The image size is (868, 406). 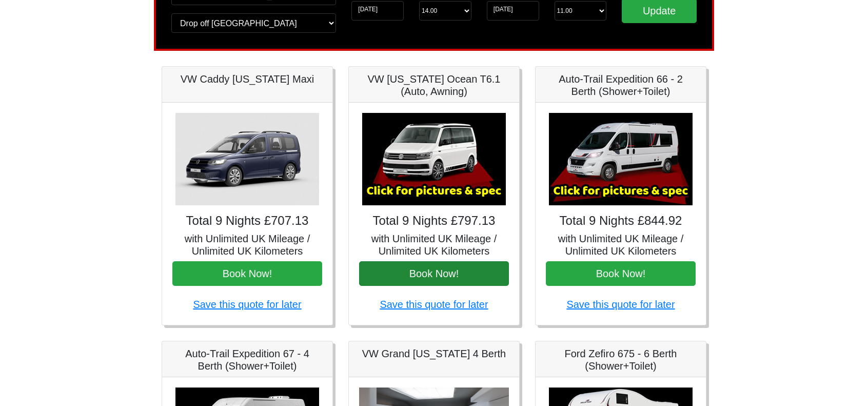 What do you see at coordinates (248, 159) in the screenshot?
I see `img: VW Caddy California Maxi` at bounding box center [248, 159].